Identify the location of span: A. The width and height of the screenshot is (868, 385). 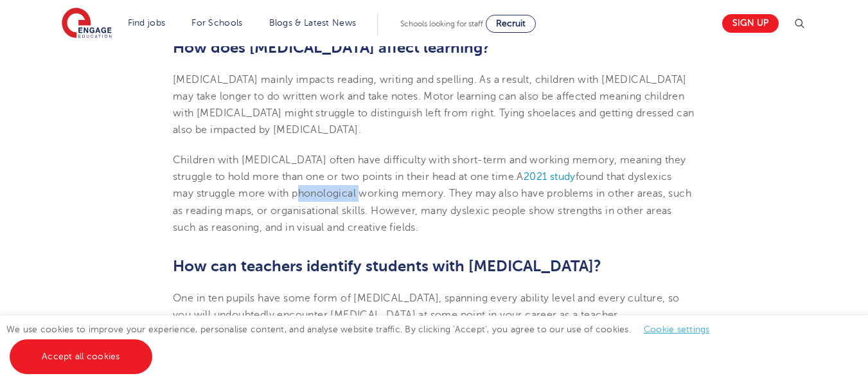
(520, 177).